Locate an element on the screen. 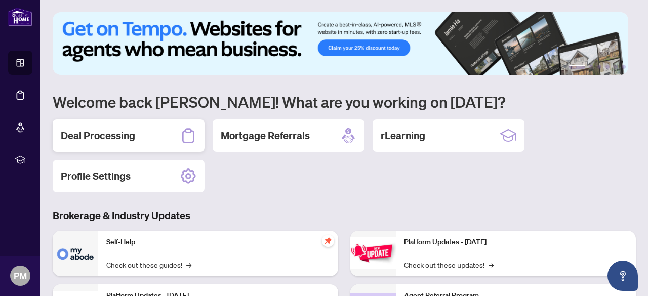  a: Check out these guides!→ is located at coordinates (149, 265).